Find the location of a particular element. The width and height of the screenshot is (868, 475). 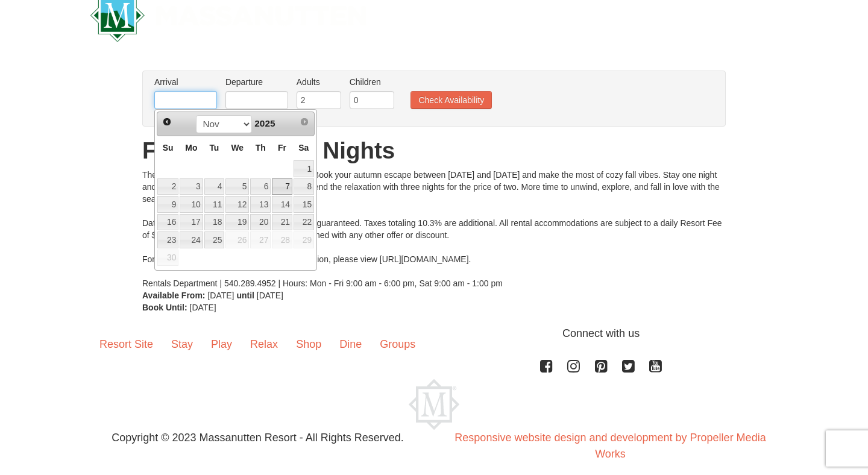

a: 16 is located at coordinates (167, 223).